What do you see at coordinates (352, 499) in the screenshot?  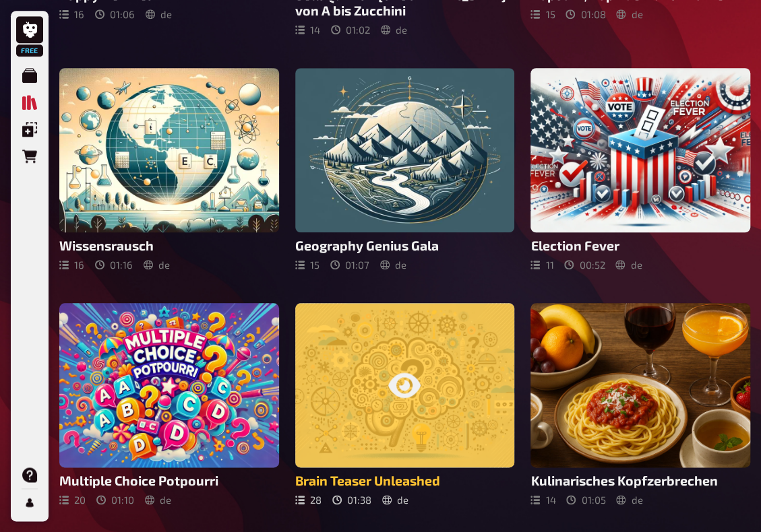 I see `div: 01 : 38` at bounding box center [352, 499].